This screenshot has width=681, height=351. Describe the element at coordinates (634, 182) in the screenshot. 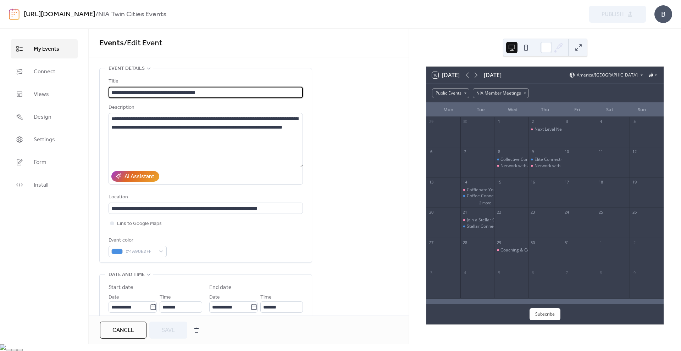

I see `div: 19` at that location.